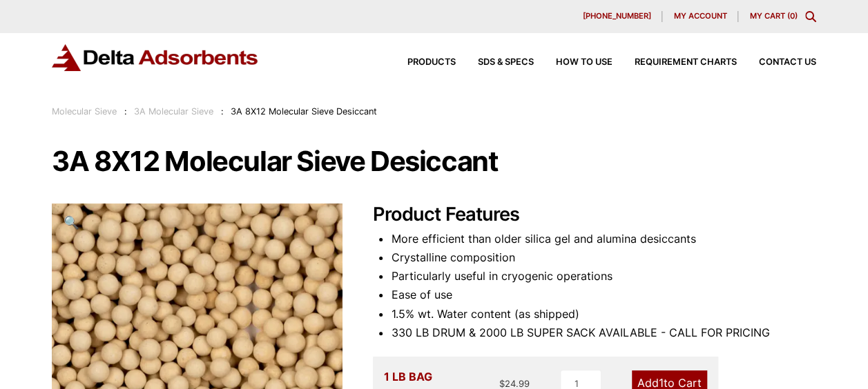  Describe the element at coordinates (603, 294) in the screenshot. I see `li: Ease of use` at that location.